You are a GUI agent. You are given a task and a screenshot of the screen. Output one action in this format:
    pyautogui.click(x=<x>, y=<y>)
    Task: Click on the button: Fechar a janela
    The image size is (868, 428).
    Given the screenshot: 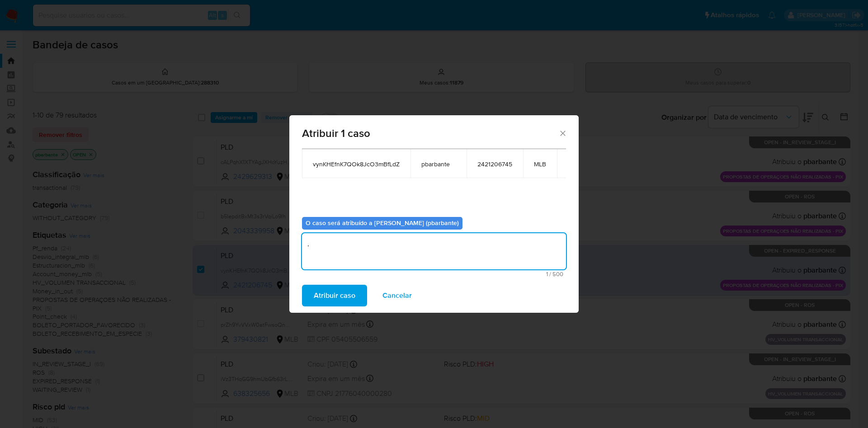 What is the action you would take?
    pyautogui.click(x=563, y=133)
    